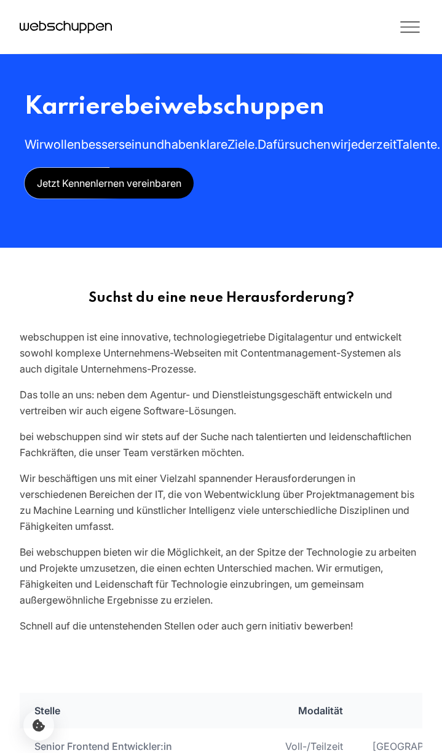  I want to click on span: besser, so click(100, 145).